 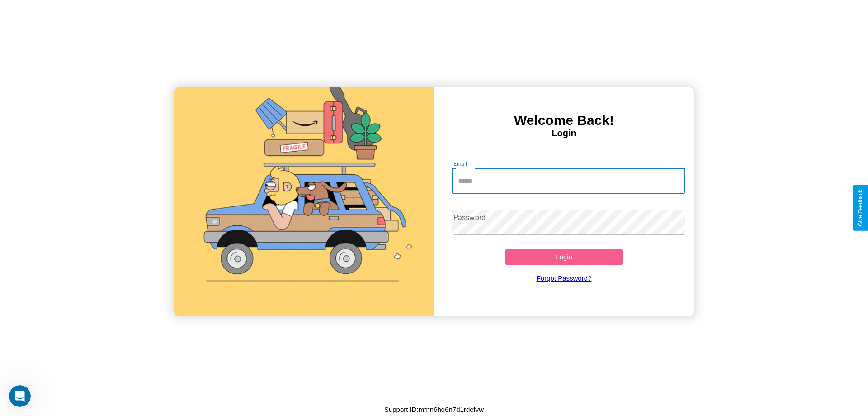 I want to click on img: gif, so click(x=304, y=202).